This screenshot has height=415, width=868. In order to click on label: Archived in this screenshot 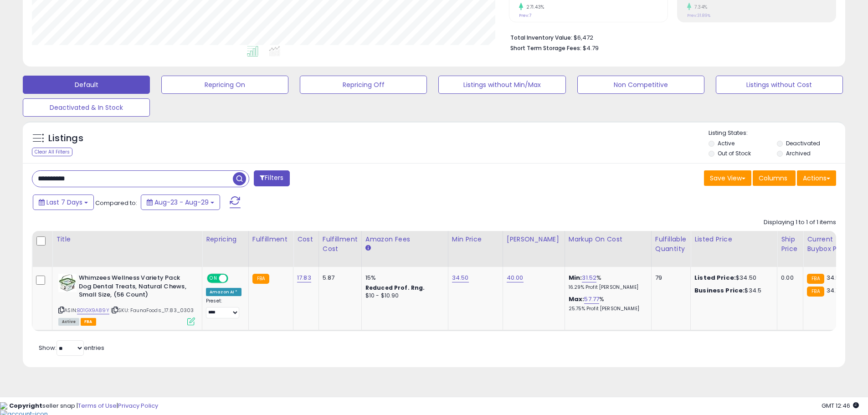, I will do `click(798, 153)`.